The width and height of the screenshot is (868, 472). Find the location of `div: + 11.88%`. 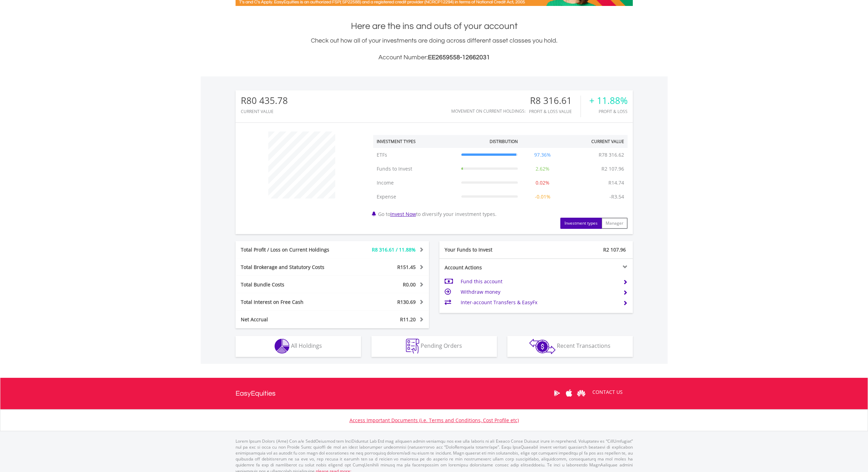

div: + 11.88% is located at coordinates (609, 100).